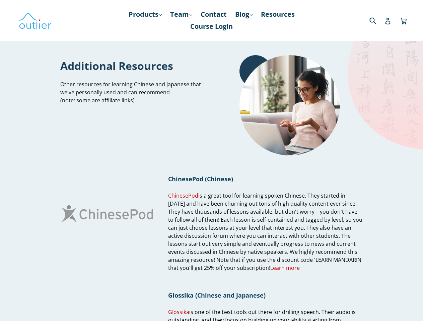  I want to click on a: Resources, so click(278, 14).